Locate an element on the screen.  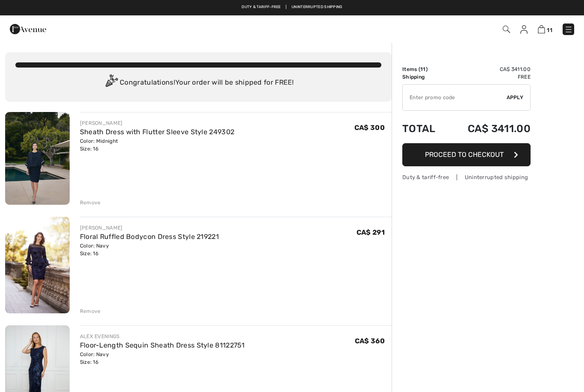
td: Items ( ) is located at coordinates (424, 69).